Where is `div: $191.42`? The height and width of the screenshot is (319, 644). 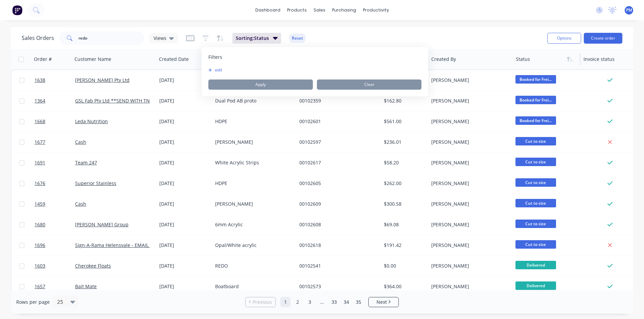 div: $191.42 is located at coordinates (403, 245).